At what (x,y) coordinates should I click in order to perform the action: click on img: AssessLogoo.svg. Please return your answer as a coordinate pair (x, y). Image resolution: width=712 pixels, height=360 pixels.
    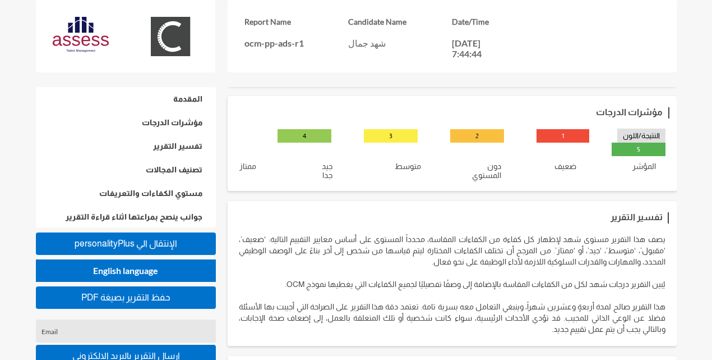
    Looking at the image, I should click on (81, 34).